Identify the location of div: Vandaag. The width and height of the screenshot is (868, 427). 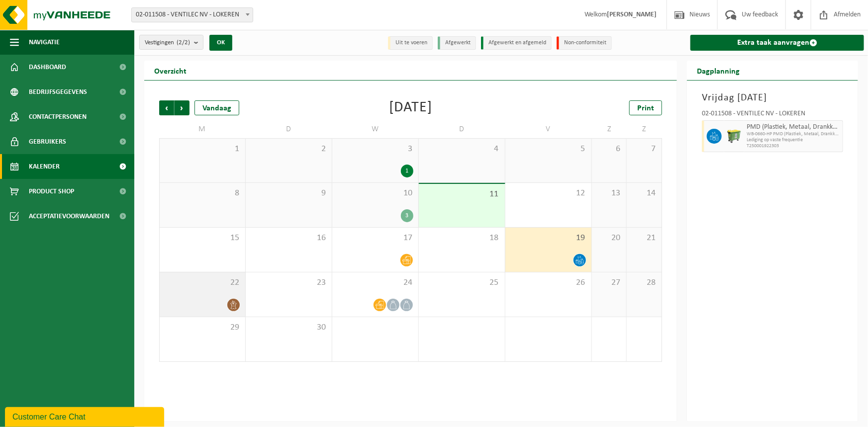
(217, 108).